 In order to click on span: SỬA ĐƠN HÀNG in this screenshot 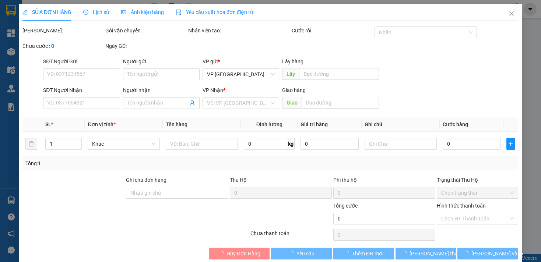, I will do `click(47, 12)`.